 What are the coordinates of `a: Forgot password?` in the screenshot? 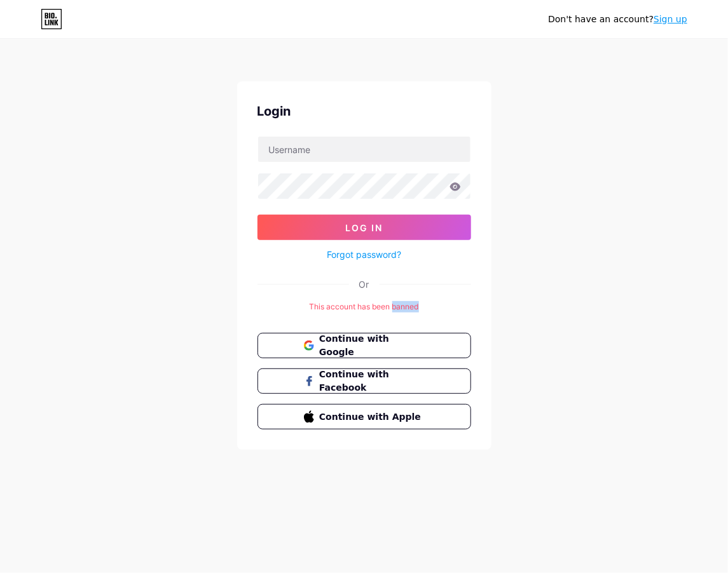 It's located at (364, 254).